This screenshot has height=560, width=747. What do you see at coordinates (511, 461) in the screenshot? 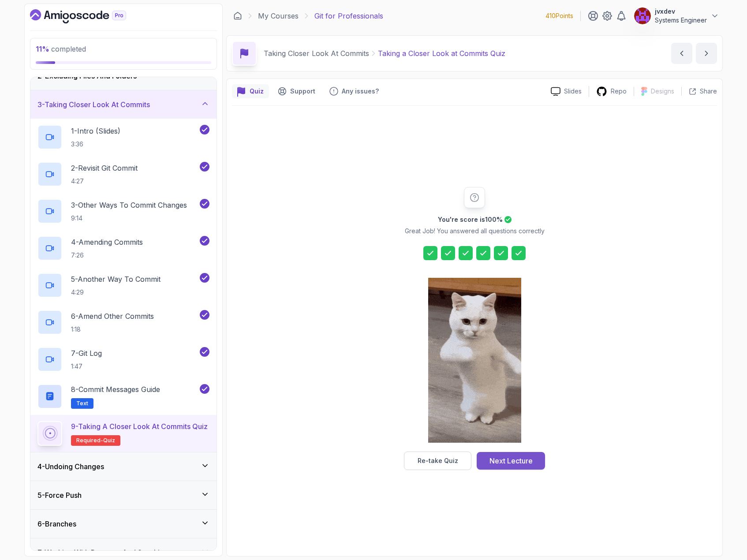
I see `div: Next Lecture` at bounding box center [511, 461].